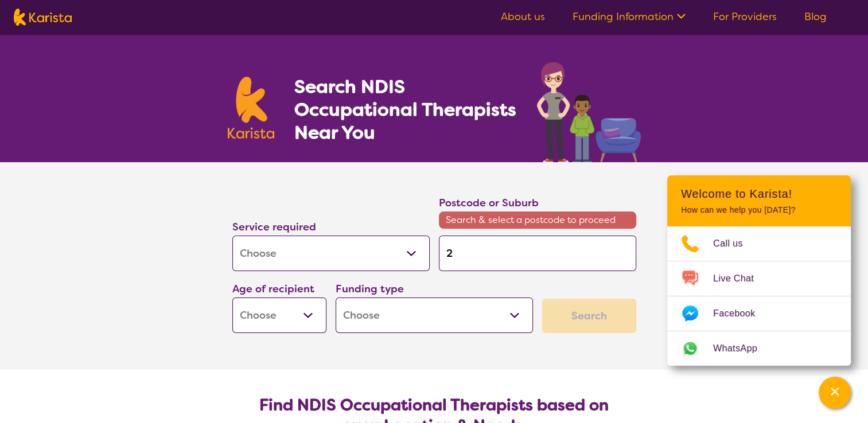  What do you see at coordinates (405, 109) in the screenshot?
I see `h1: Search NDIS Occupational Therapists Near You` at bounding box center [405, 109].